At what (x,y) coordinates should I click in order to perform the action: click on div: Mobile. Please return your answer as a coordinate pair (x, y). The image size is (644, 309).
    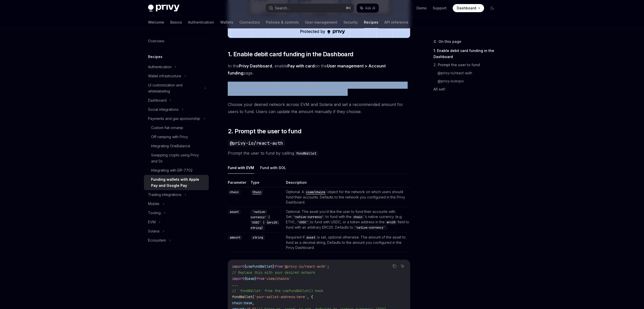
    Looking at the image, I should click on (153, 204).